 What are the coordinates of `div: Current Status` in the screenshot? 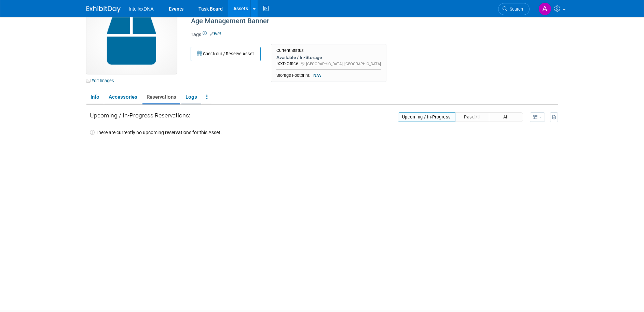 It's located at (329, 51).